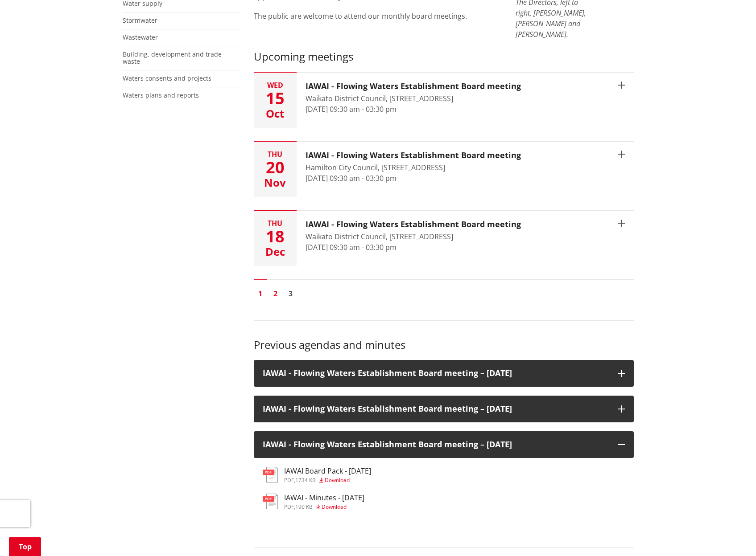 The width and height of the screenshot is (756, 556). Describe the element at coordinates (443, 57) in the screenshot. I see `h3: Upcoming meetings` at that location.